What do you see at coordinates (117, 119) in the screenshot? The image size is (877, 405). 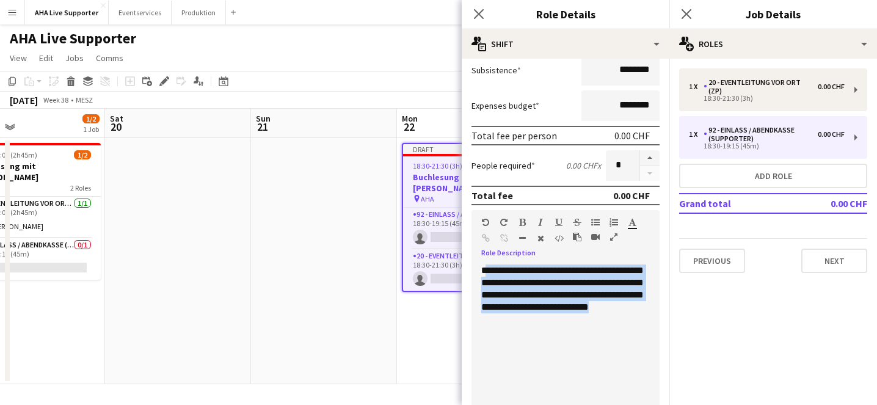 I see `span: Sat` at bounding box center [117, 119].